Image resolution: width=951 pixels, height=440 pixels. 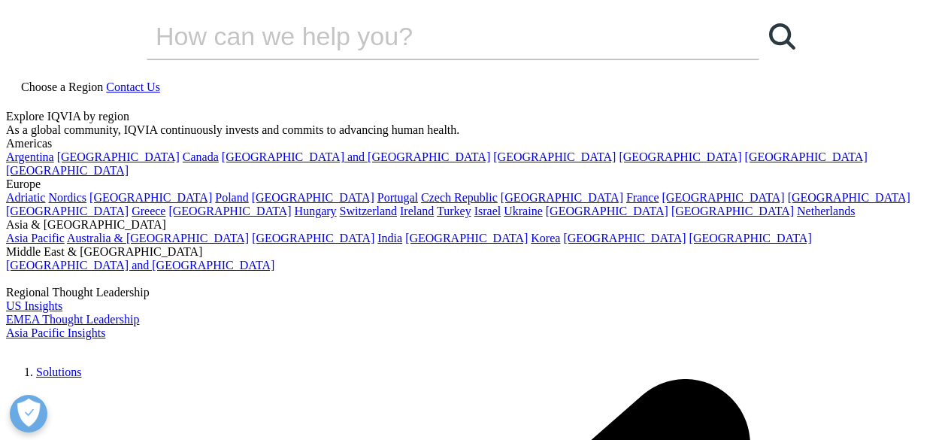 What do you see at coordinates (56, 332) in the screenshot?
I see `span: Asia Pacific Insights` at bounding box center [56, 332].